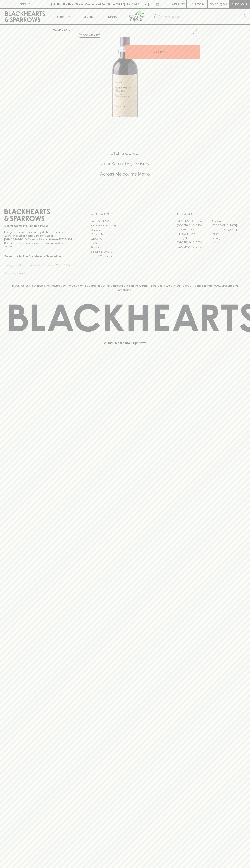  What do you see at coordinates (87, 17) in the screenshot?
I see `p: Tastings` at bounding box center [87, 17].